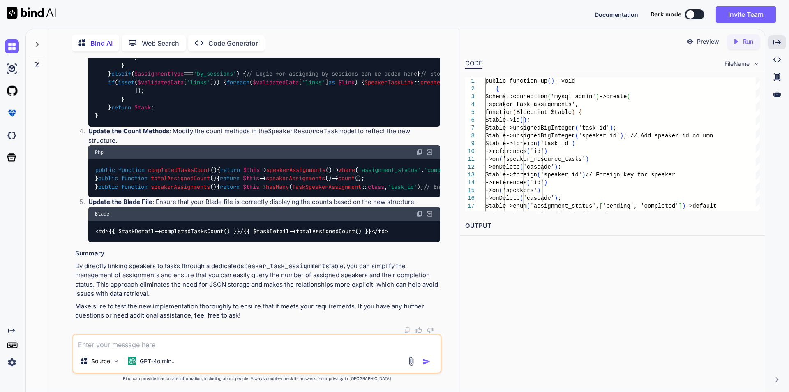  Describe the element at coordinates (708, 42) in the screenshot. I see `p: Preview` at that location.